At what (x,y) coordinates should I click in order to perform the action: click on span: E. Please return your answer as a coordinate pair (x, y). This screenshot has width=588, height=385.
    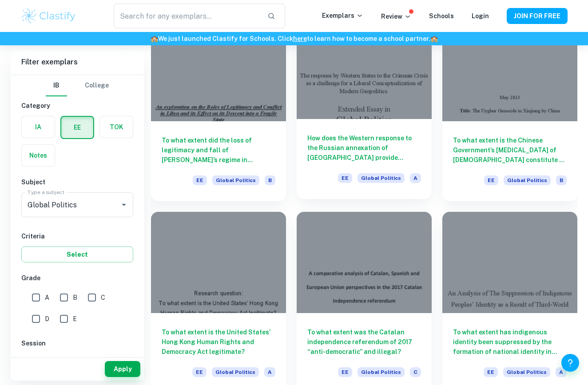
    Looking at the image, I should click on (75, 318).